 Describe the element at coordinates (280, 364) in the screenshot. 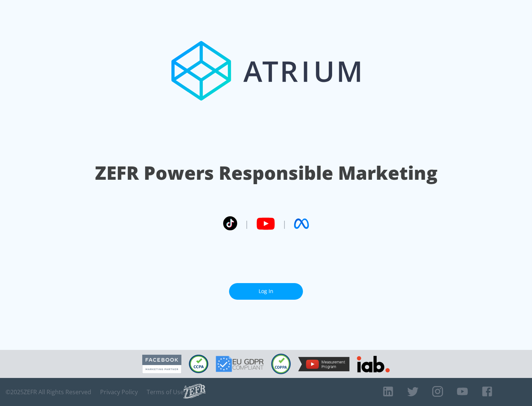

I see `img: COPPA Compliant` at that location.